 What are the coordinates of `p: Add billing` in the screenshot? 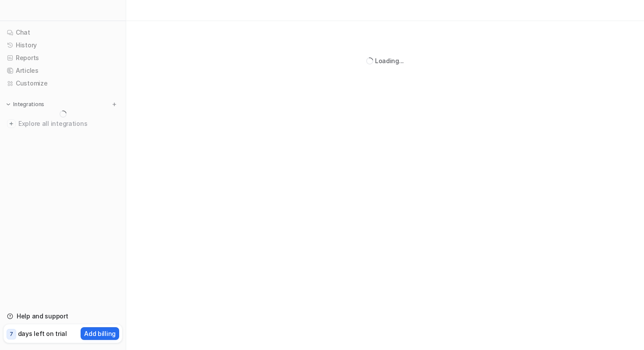 It's located at (100, 333).